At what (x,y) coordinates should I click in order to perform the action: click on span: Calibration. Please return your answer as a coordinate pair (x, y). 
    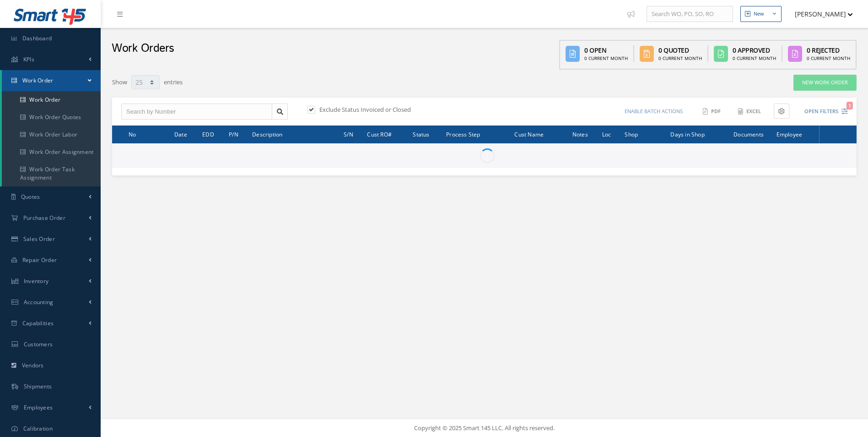
    Looking at the image, I should click on (38, 428).